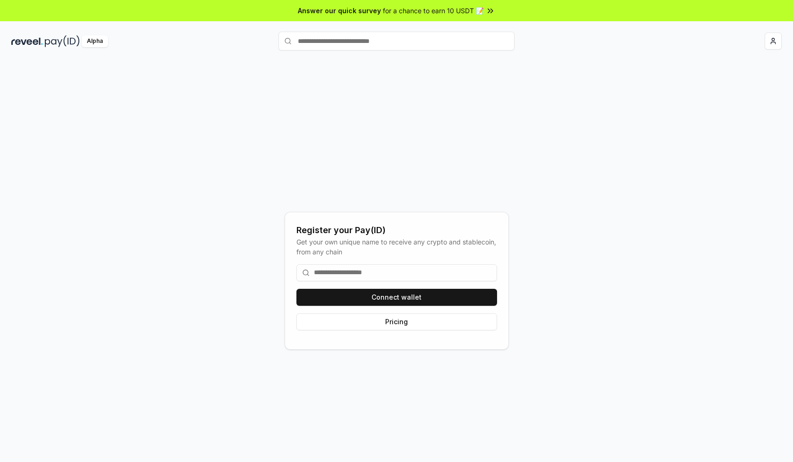 Image resolution: width=793 pixels, height=462 pixels. What do you see at coordinates (396, 247) in the screenshot?
I see `div: Get your own unique name to receive any crypto and stablecoin, from any chain` at bounding box center [396, 247].